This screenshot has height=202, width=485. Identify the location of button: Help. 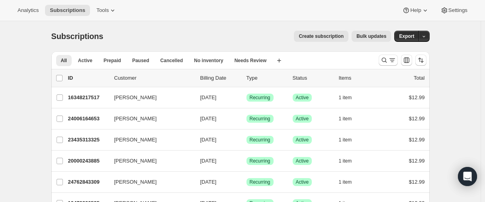
(416, 10).